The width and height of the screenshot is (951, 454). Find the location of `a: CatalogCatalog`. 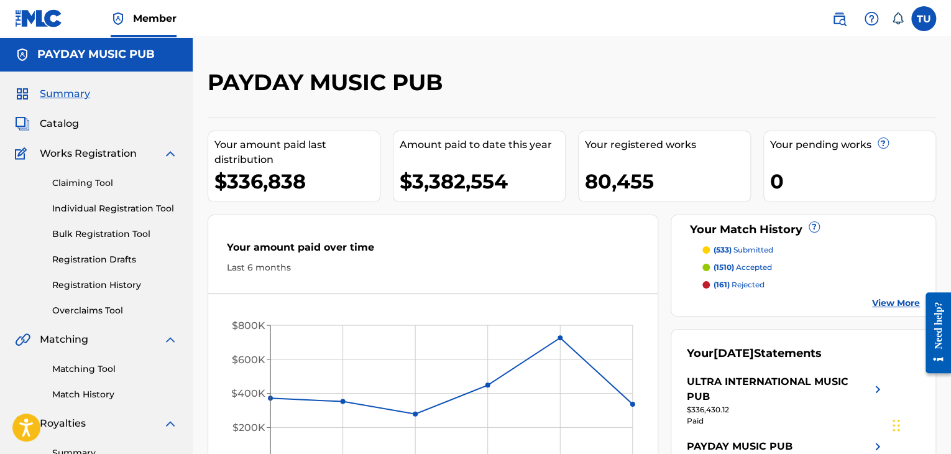

a: CatalogCatalog is located at coordinates (47, 124).